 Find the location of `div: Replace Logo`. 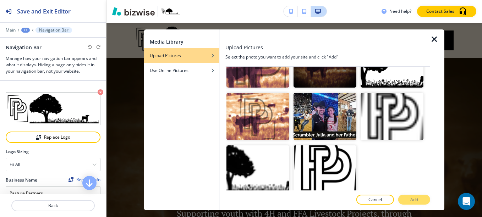

div: Replace Logo is located at coordinates (53, 137).